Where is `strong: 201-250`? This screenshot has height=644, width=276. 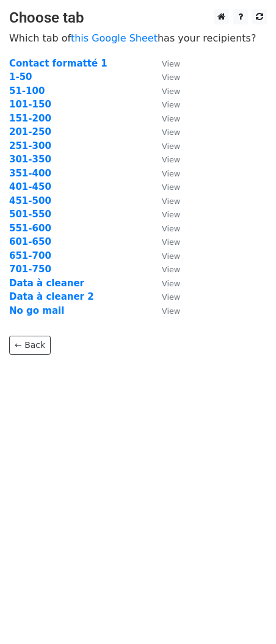
strong: 201-250 is located at coordinates (30, 132).